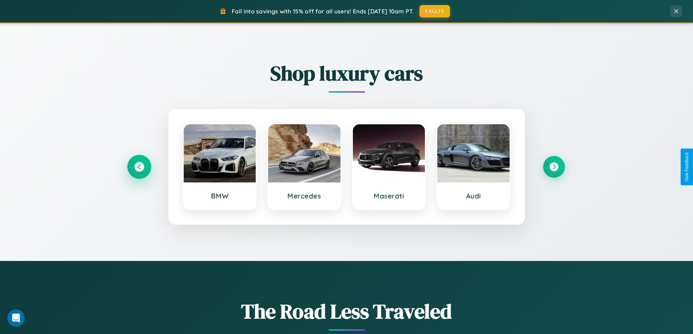 The height and width of the screenshot is (334, 693). What do you see at coordinates (687, 167) in the screenshot?
I see `div: Give Feedback` at bounding box center [687, 167].